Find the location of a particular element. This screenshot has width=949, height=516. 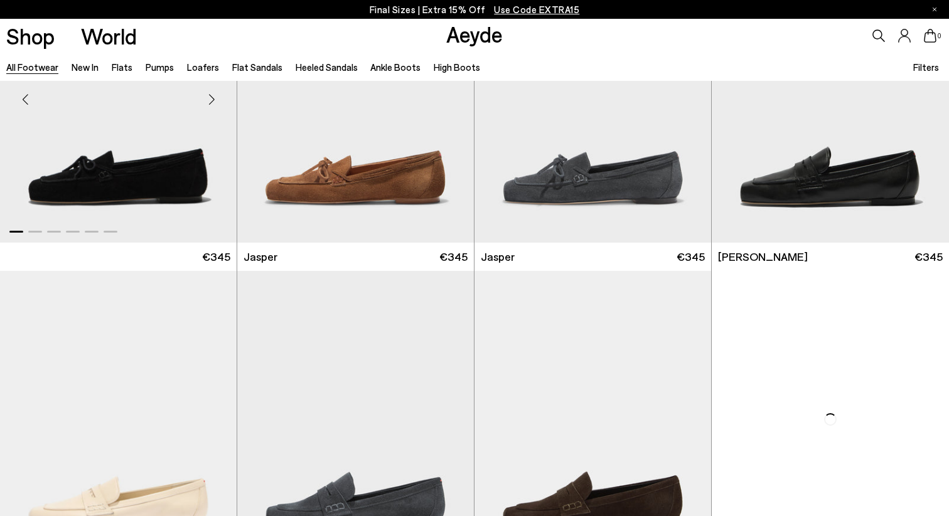

a: Heeled Sandals is located at coordinates (326, 67).